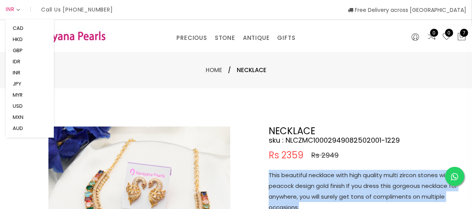 This screenshot has width=472, height=209. I want to click on span: Rs 2949, so click(325, 156).